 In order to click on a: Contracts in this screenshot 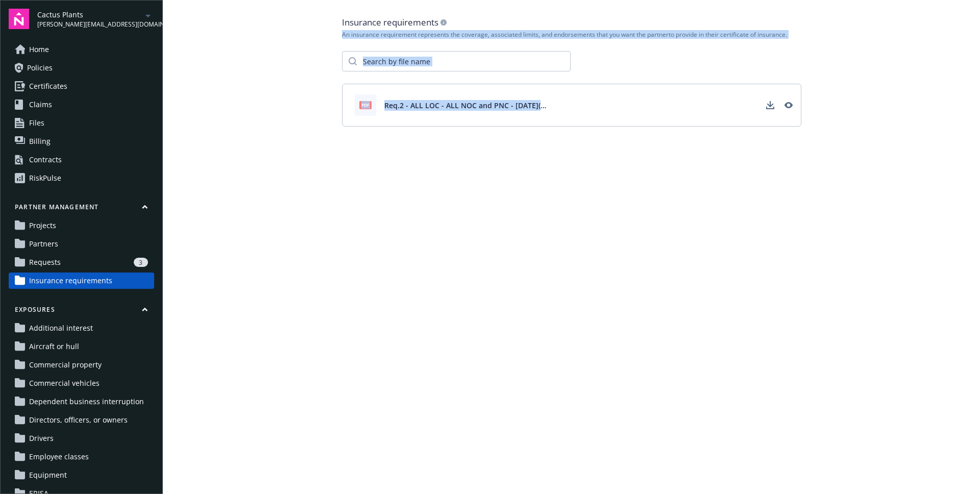, I will do `click(81, 160)`.